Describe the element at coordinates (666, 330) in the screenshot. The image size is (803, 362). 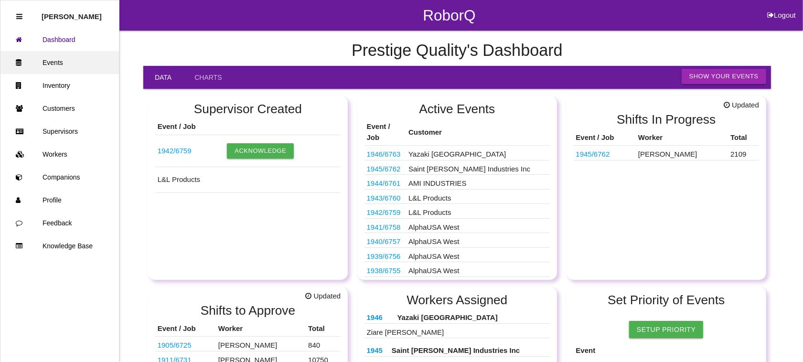
I see `a: Setup Priority` at that location.